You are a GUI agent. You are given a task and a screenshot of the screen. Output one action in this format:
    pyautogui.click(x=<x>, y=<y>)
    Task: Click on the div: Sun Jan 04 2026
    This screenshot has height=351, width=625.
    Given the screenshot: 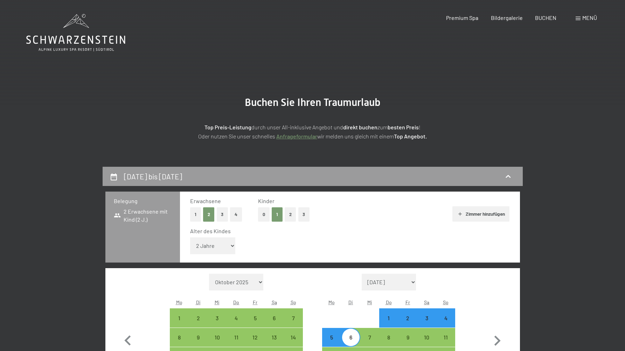 What is the action you would take?
    pyautogui.click(x=446, y=318)
    